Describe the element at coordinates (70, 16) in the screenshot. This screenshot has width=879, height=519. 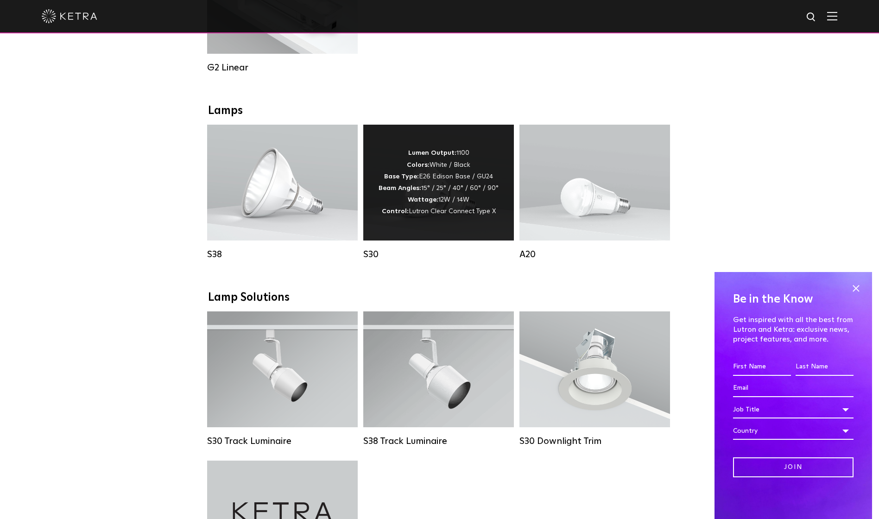
I see `img: ketra-logo-2019-white` at that location.